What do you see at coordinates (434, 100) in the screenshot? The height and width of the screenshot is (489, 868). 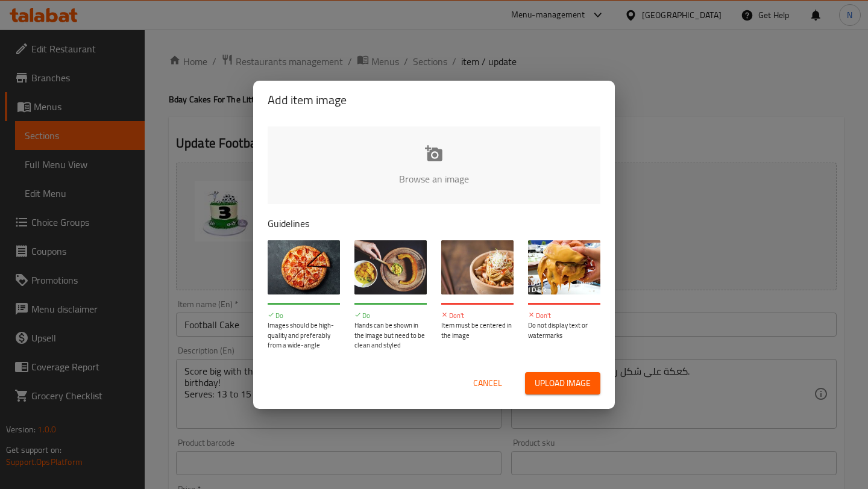 I see `h2: Add item image` at bounding box center [434, 100].